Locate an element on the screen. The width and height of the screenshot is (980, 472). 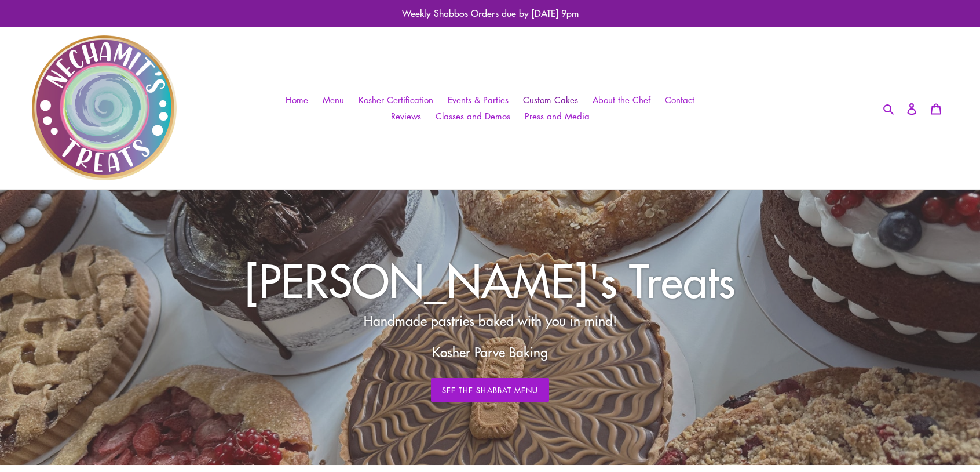
span: About the Chef is located at coordinates (621, 100).